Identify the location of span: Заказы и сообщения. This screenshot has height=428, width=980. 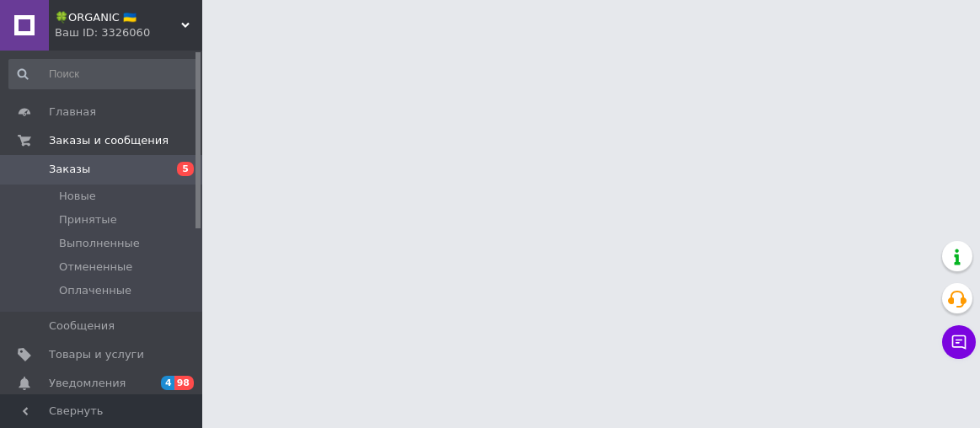
(109, 141).